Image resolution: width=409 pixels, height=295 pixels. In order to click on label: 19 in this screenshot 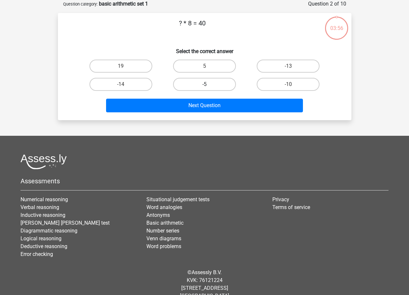, I will do `click(121, 66)`.